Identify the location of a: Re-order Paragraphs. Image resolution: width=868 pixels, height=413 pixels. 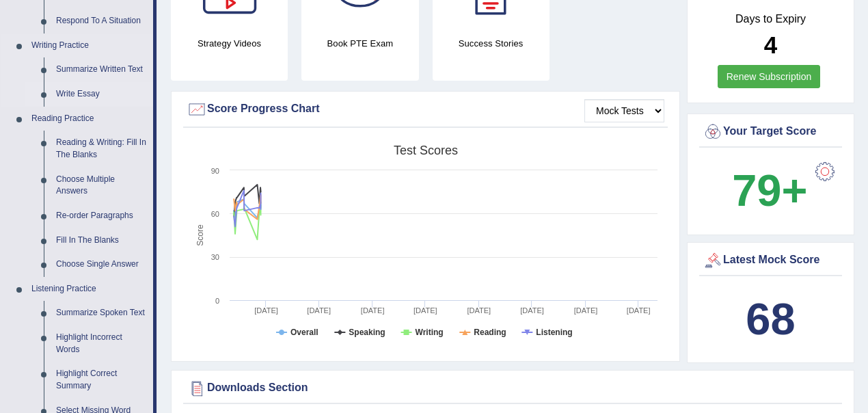
(101, 216).